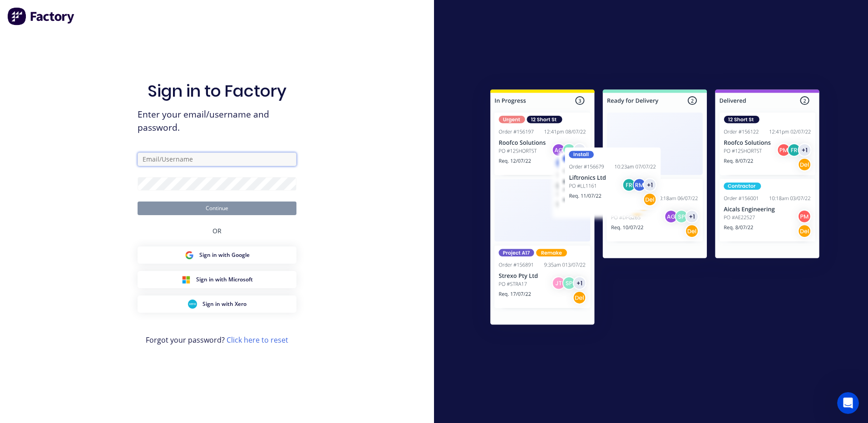 This screenshot has width=868, height=423. What do you see at coordinates (41, 16) in the screenshot?
I see `img: Factory` at bounding box center [41, 16].